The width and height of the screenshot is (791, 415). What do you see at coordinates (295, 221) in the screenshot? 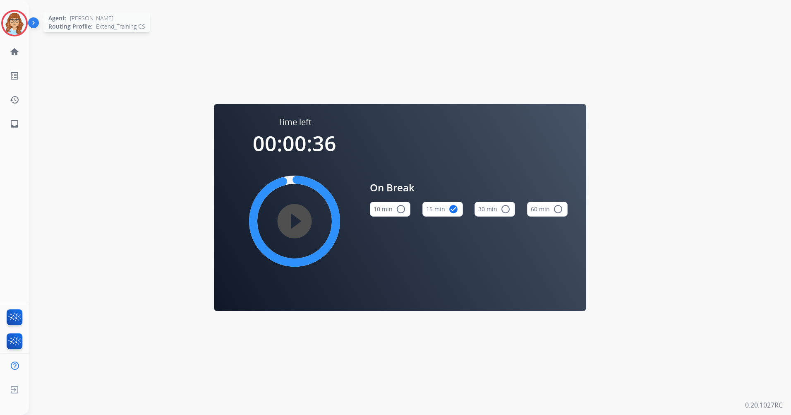
I see `mat-icon: play_circle_filled` at bounding box center [295, 221].